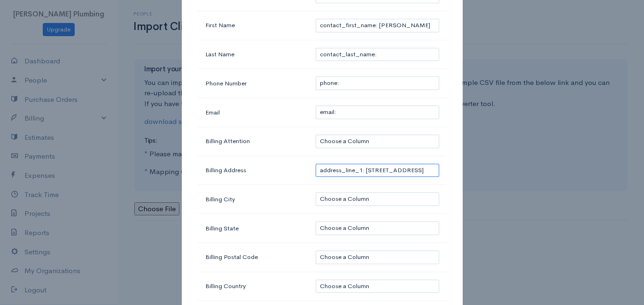  Describe the element at coordinates (254, 257) in the screenshot. I see `td: Billing Postal Code` at that location.